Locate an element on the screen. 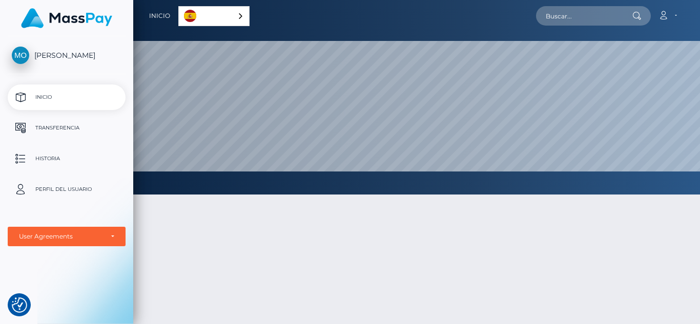 This screenshot has width=700, height=324. a: Transferencia is located at coordinates (67, 128).